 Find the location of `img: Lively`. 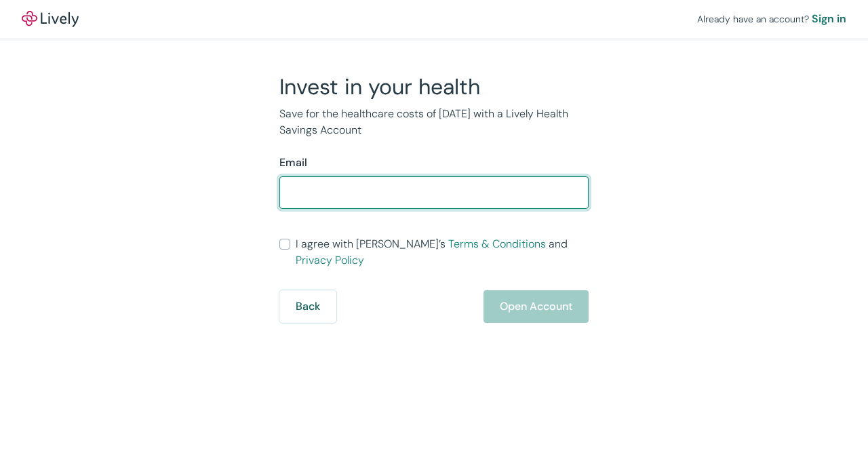

img: Lively is located at coordinates (50, 19).